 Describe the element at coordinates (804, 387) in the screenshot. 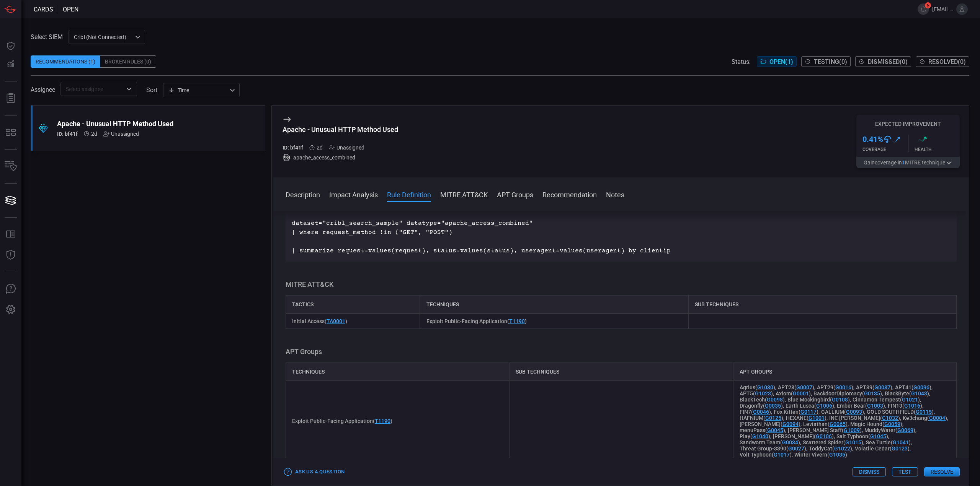

I see `a: G0007` at that location.